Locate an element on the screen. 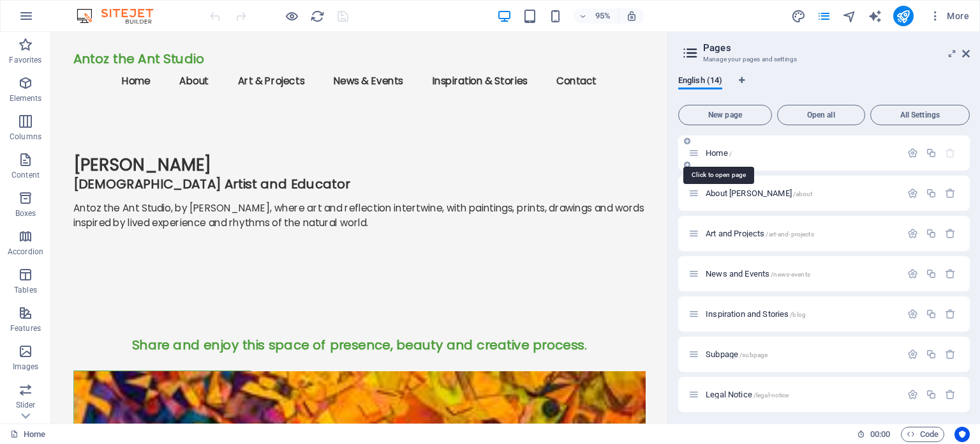 Image resolution: width=980 pixels, height=444 pixels. h3: Manage your pages and settings is located at coordinates (824, 59).